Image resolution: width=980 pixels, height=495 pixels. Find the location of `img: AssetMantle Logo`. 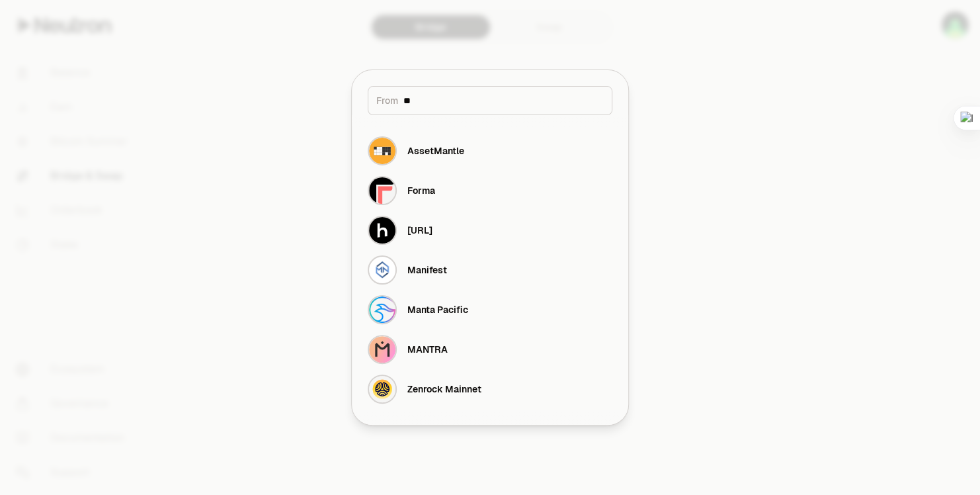

img: AssetMantle Logo is located at coordinates (382, 151).